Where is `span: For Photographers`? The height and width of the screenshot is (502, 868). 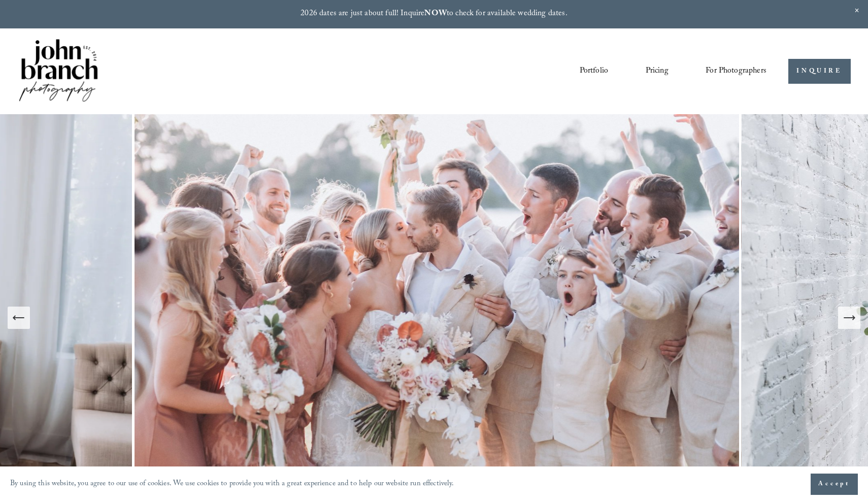 span: For Photographers is located at coordinates (737, 71).